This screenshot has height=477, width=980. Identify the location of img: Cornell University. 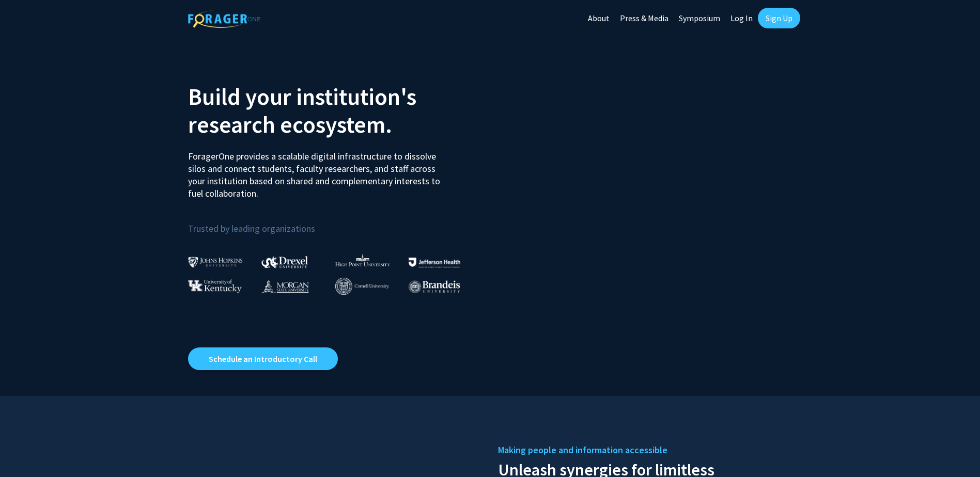
(362, 286).